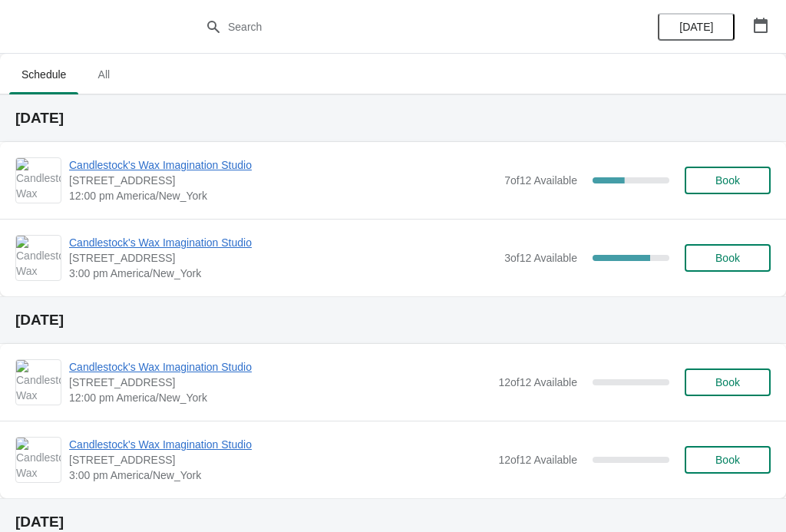  I want to click on span: 7 of 12 Available, so click(540, 180).